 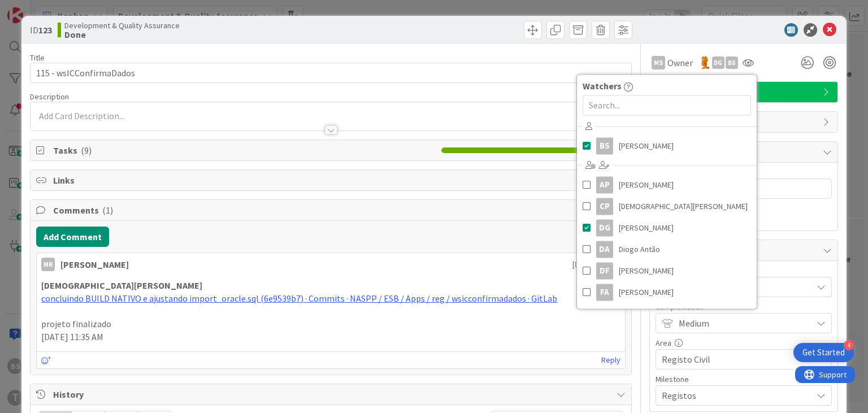 I want to click on span: Diogo Antão, so click(x=639, y=249).